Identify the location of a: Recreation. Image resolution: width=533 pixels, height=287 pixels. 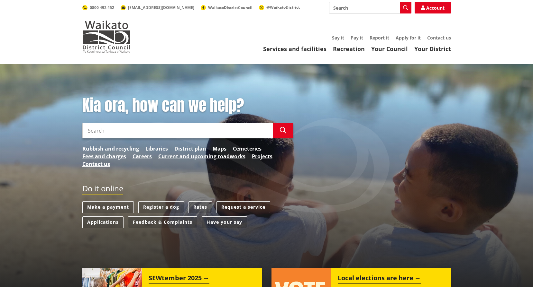
(349, 49).